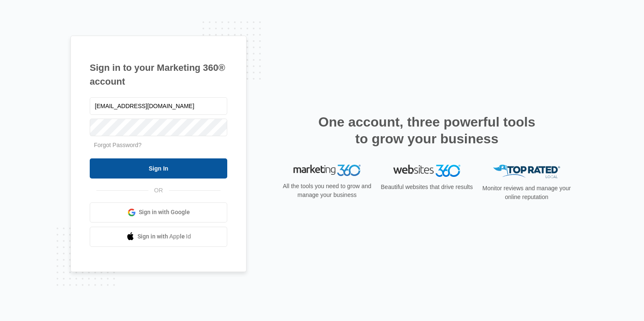 The image size is (644, 321). Describe the element at coordinates (427, 171) in the screenshot. I see `img: Websites 360` at that location.